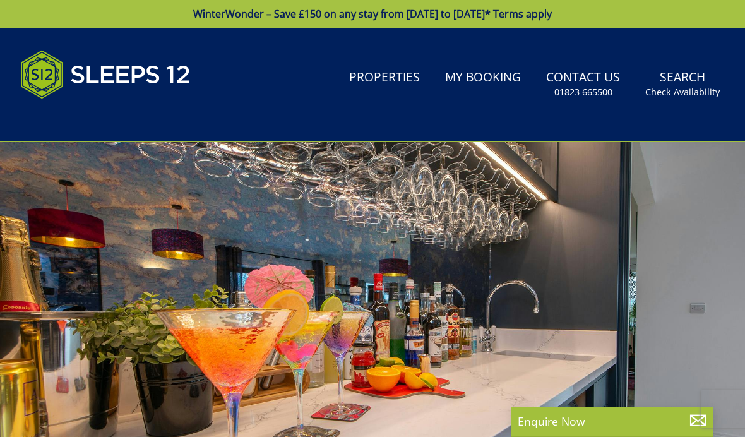  I want to click on a: My Booking, so click(483, 78).